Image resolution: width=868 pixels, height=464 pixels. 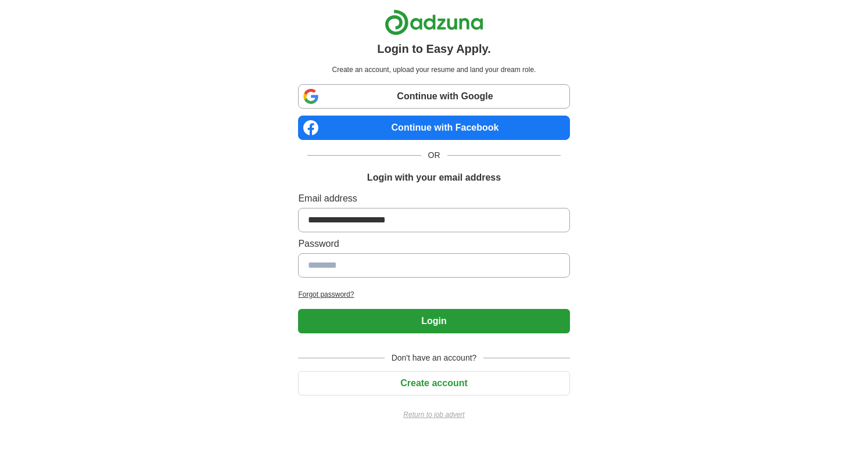 I want to click on a: Continue with Facebook, so click(x=433, y=128).